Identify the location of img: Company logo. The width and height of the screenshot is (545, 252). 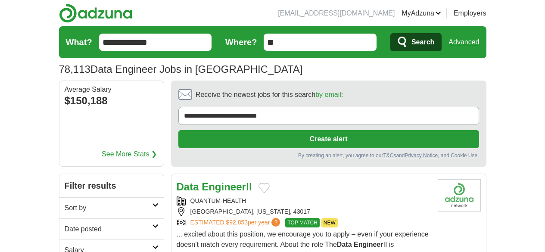
(459, 195).